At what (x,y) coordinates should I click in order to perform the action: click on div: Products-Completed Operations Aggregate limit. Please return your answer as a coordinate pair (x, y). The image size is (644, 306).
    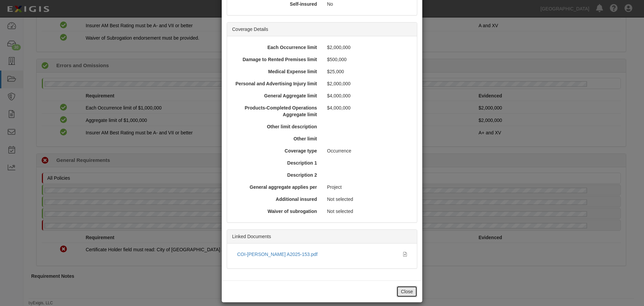
    Looking at the image, I should click on (276, 111).